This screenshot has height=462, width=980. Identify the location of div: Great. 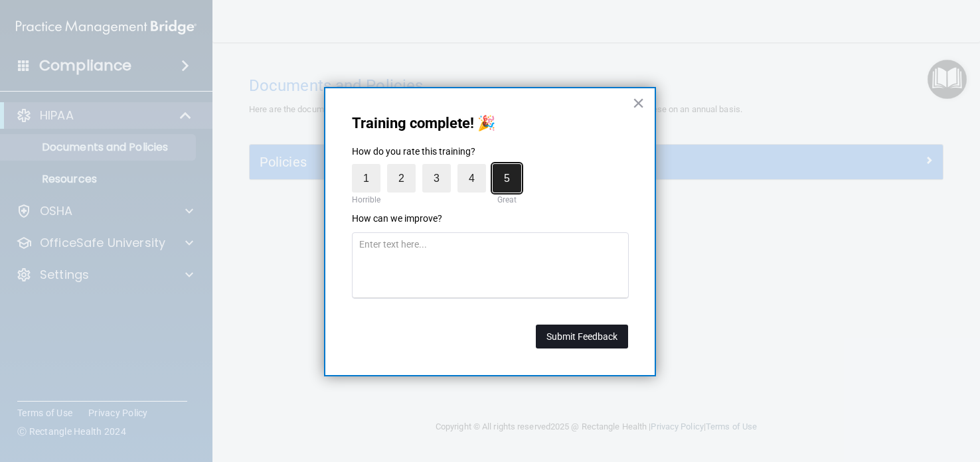
(506, 200).